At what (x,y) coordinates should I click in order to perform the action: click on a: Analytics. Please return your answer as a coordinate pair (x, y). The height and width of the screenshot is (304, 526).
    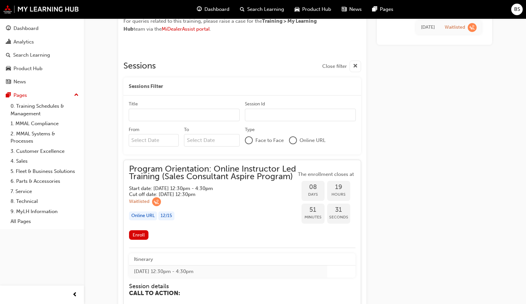
    Looking at the image, I should click on (42, 42).